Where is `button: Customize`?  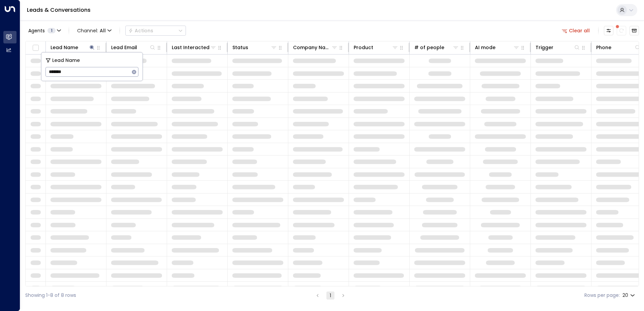 button: Customize is located at coordinates (609, 31).